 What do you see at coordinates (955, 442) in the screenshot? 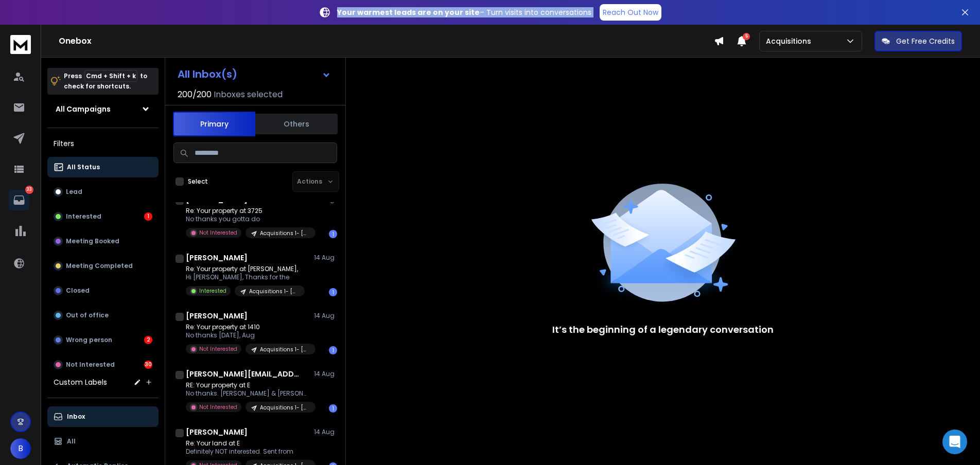
I see `div: Open Intercom Messenger` at bounding box center [955, 442].